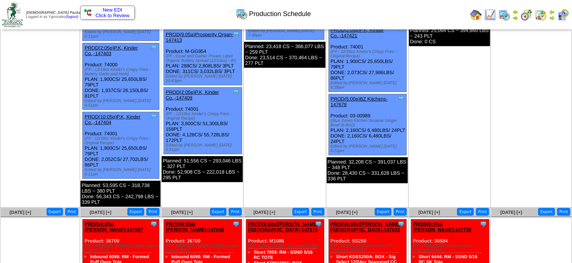 This screenshot has width=572, height=263. Describe the element at coordinates (527, 15) in the screenshot. I see `img: calendarblend.gif` at that location.